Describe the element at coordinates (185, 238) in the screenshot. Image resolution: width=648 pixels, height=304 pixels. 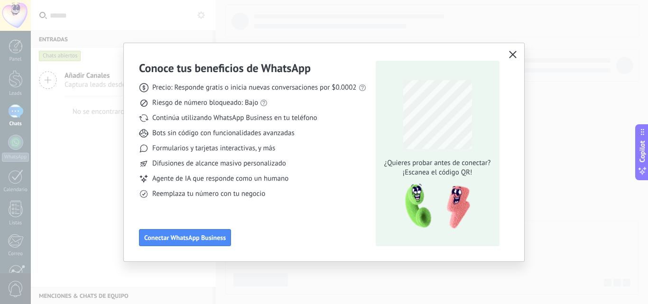
I see `span: Conectar WhatsApp Business` at that location.